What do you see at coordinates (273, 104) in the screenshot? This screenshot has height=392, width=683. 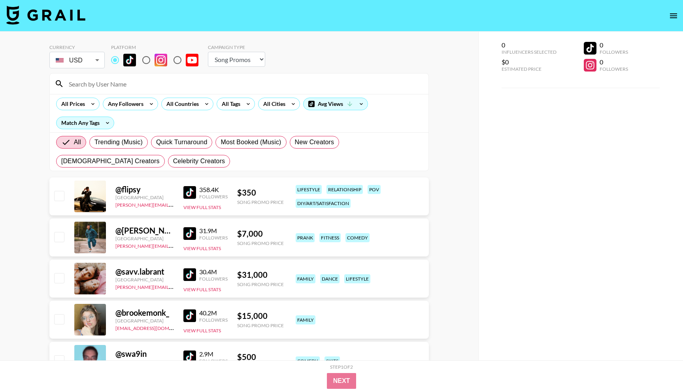 I see `div: All Cities` at bounding box center [273, 104].